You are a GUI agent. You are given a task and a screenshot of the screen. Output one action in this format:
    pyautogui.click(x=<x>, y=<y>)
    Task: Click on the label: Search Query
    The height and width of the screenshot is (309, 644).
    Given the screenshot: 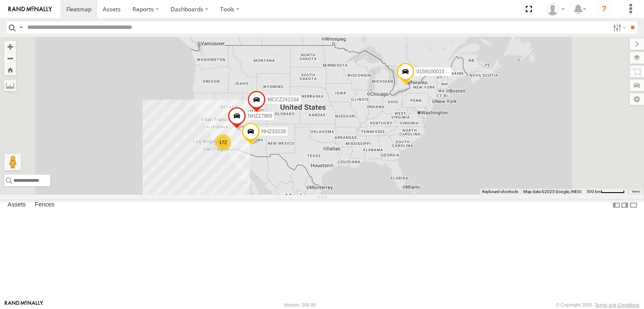 What is the action you would take?
    pyautogui.click(x=21, y=27)
    